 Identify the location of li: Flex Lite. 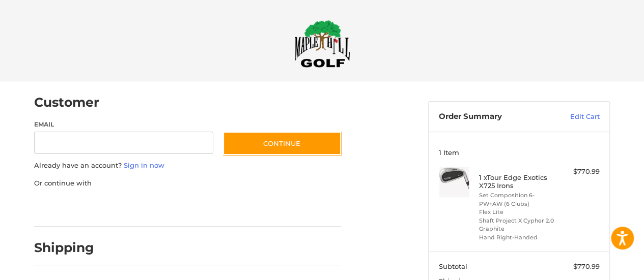
(518, 212).